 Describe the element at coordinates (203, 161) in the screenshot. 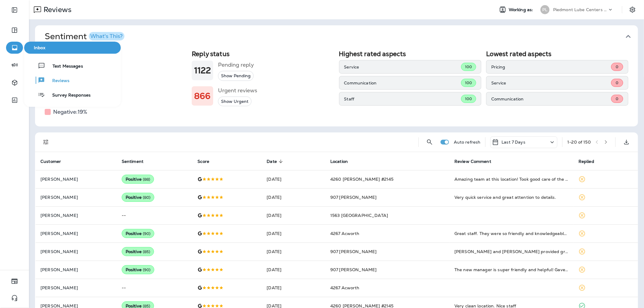

I see `span: Score` at that location.